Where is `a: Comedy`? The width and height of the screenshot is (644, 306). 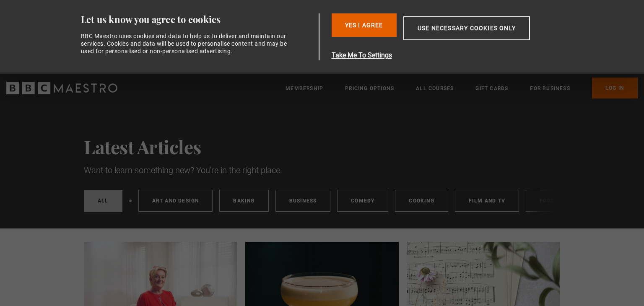 a: Comedy is located at coordinates (363, 201).